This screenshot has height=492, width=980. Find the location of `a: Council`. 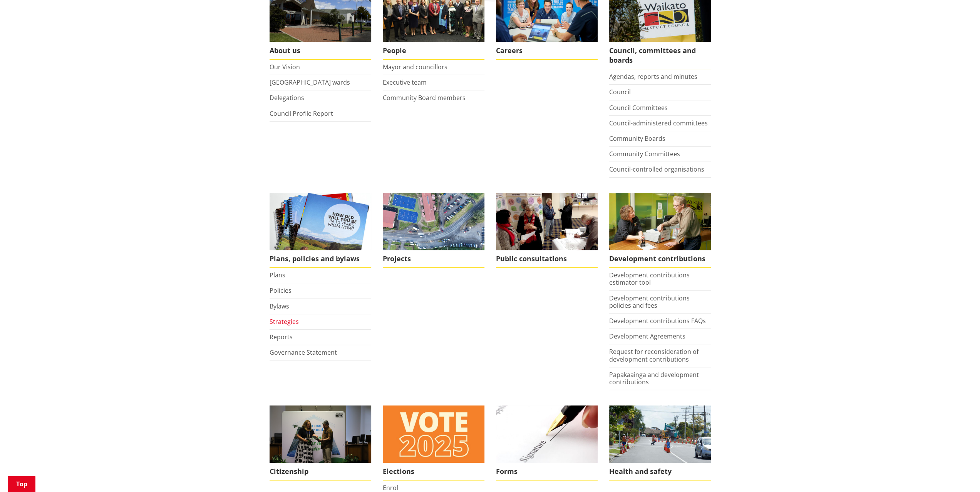

a: Council is located at coordinates (620, 92).